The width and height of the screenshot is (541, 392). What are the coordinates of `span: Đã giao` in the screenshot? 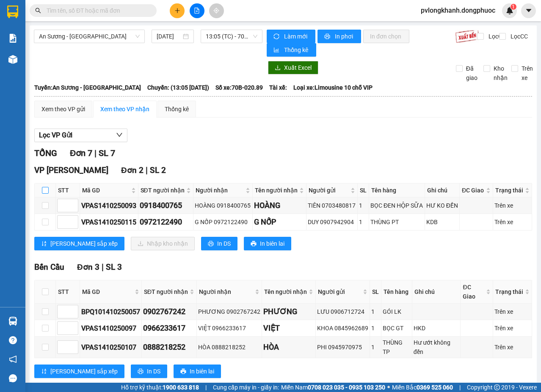 It's located at (471, 73).